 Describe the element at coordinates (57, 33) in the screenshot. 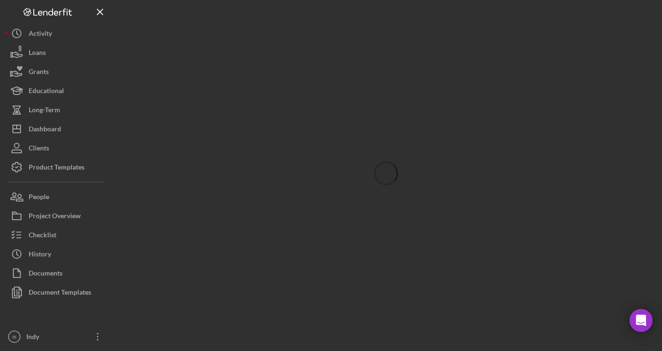

I see `button: Activity` at that location.